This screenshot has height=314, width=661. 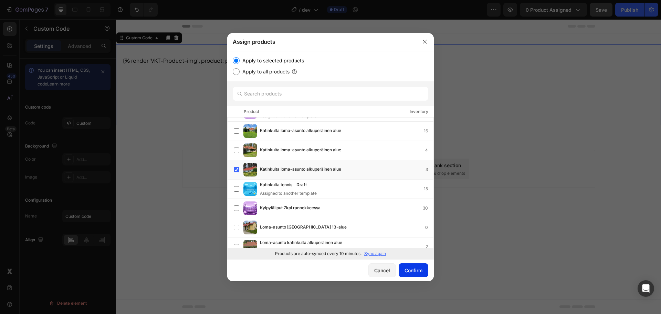 What do you see at coordinates (265, 72) in the screenshot?
I see `label: Apply to all products` at bounding box center [265, 72].